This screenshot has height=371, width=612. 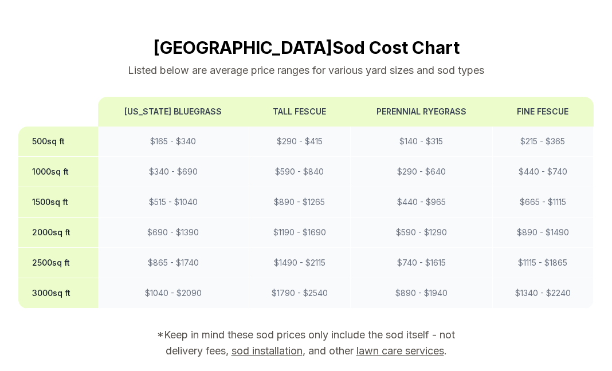 I want to click on th: Tall Fescue, so click(x=300, y=112).